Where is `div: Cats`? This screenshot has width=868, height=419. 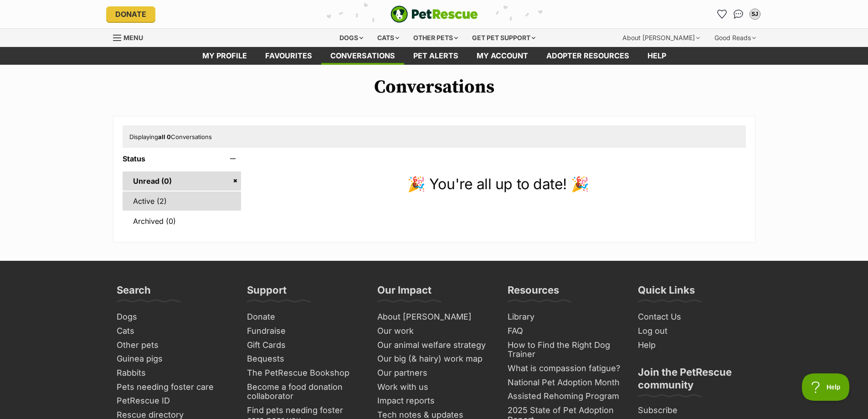 div: Cats is located at coordinates (388, 38).